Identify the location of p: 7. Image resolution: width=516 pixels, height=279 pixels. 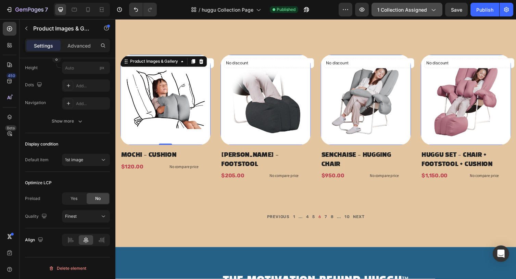
(46, 10).